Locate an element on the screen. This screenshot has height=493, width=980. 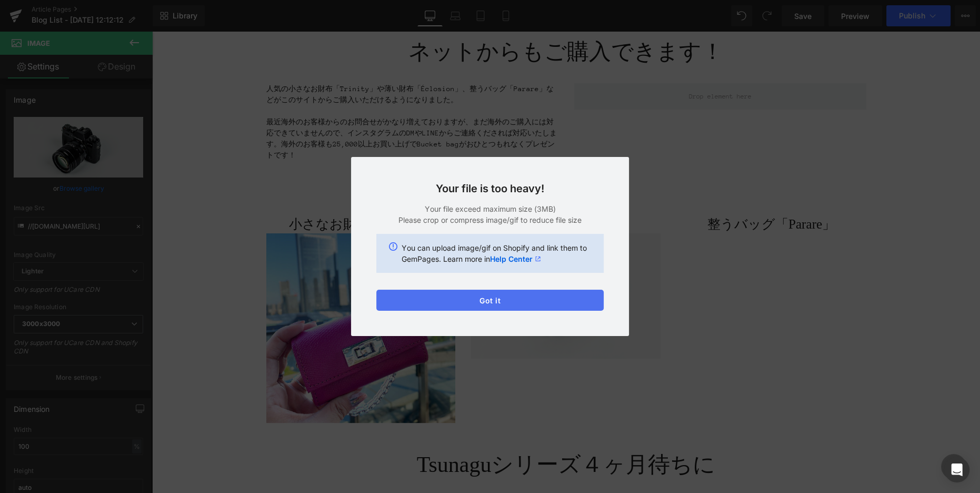
h2: 小さなお財布「Trinity」 is located at coordinates (209, 192).